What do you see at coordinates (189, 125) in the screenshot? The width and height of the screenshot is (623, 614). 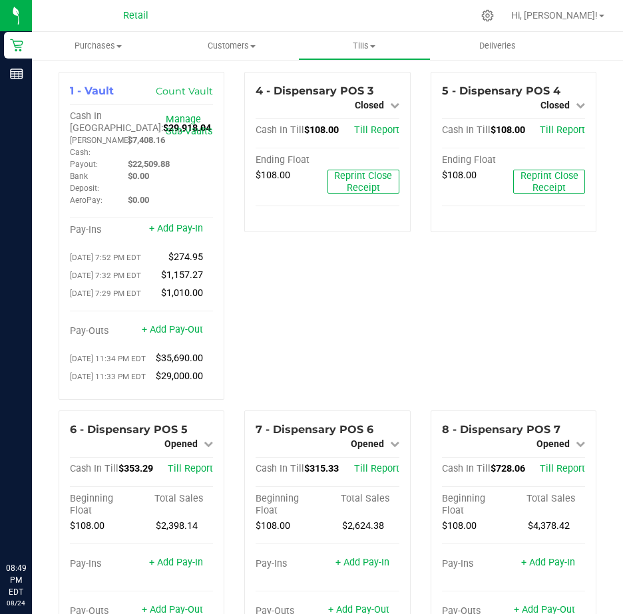 I see `a: Manage Sub-Vaults` at bounding box center [189, 125].